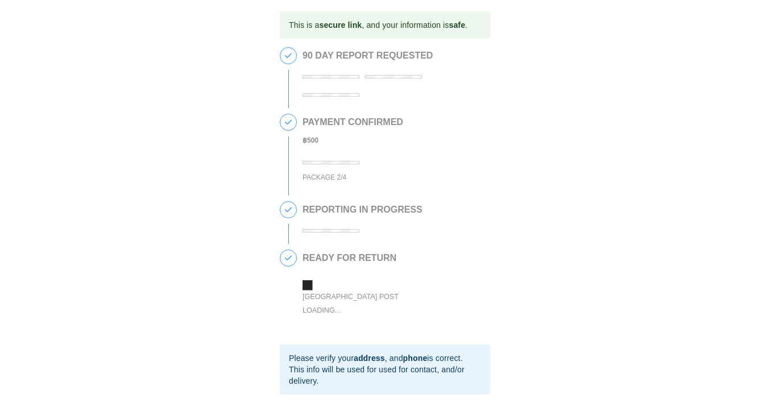 This screenshot has height=407, width=770. I want to click on span: 3, so click(288, 210).